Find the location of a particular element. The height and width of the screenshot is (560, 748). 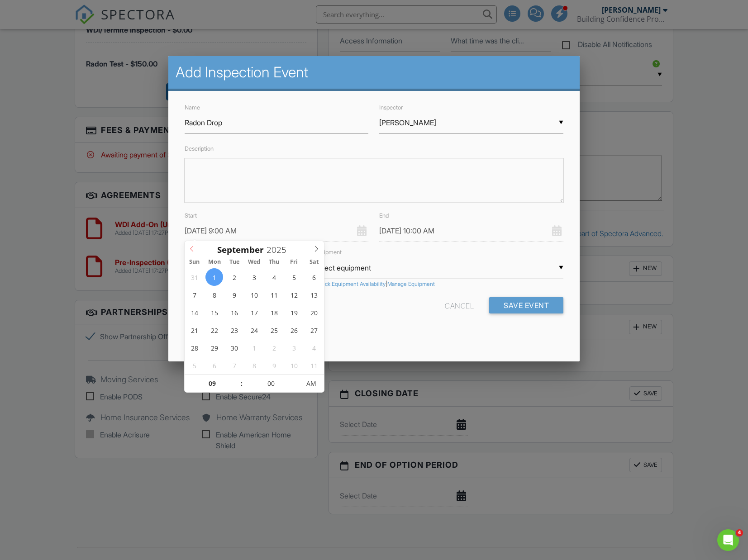

span: October 7, 2025 is located at coordinates (234, 365).